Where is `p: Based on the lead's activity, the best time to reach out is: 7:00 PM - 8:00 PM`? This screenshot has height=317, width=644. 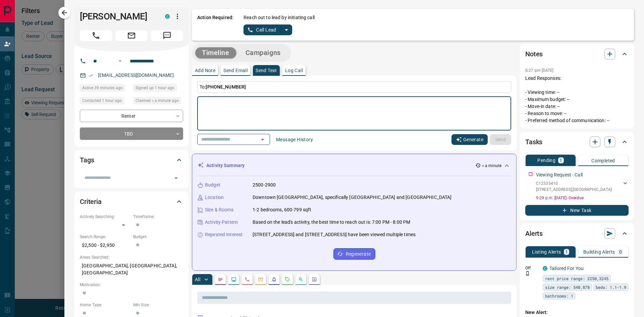 p: Based on the lead's activity, the best time to reach out is: 7:00 PM - 8:00 PM is located at coordinates (332, 222).